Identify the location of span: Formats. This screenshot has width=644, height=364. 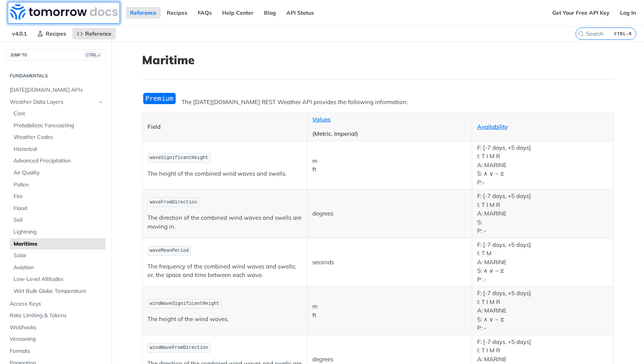
(56, 351).